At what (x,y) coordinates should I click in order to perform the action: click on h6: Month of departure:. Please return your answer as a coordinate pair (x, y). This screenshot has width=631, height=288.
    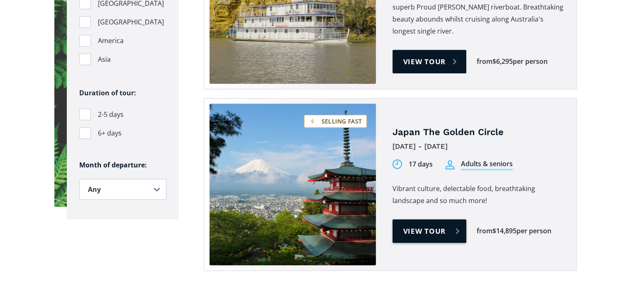
    Looking at the image, I should click on (123, 165).